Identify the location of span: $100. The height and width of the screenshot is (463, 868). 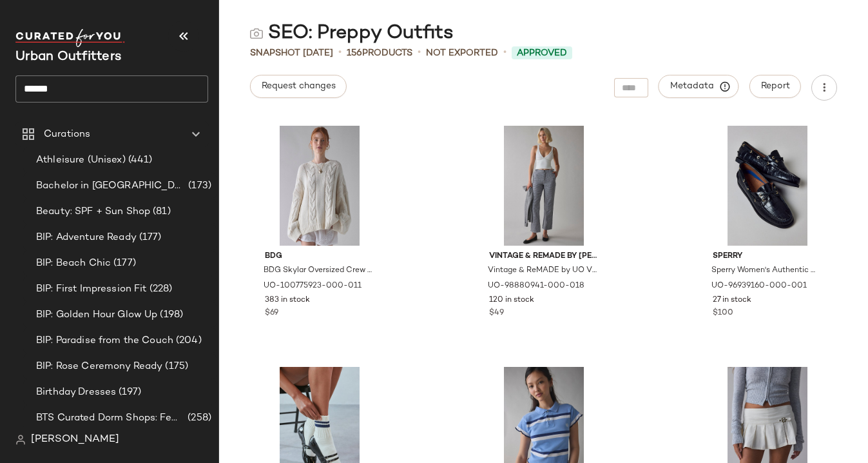
(723, 313).